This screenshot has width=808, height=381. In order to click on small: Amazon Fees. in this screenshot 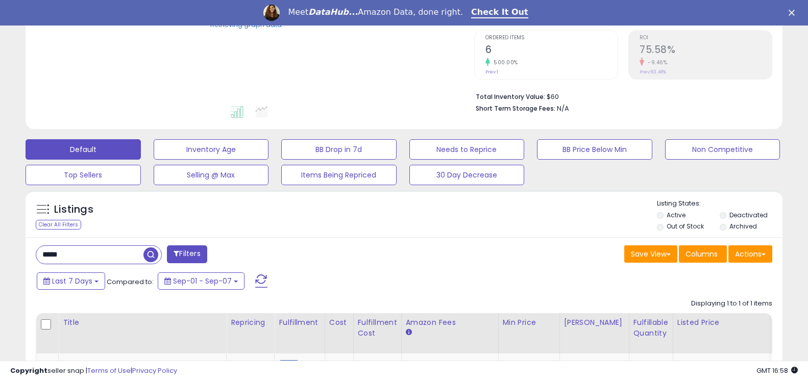, I will do `click(409, 333)`.